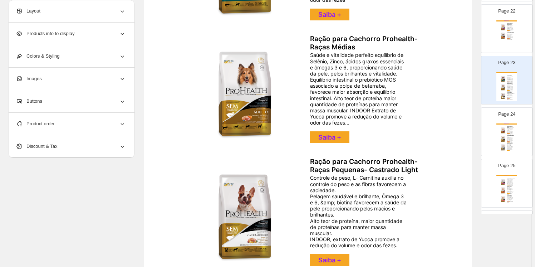 Image resolution: width=535 pixels, height=267 pixels. Describe the element at coordinates (511, 195) in the screenshot. I see `div: Ração para Gatos Prohealth-Gatos` at that location.